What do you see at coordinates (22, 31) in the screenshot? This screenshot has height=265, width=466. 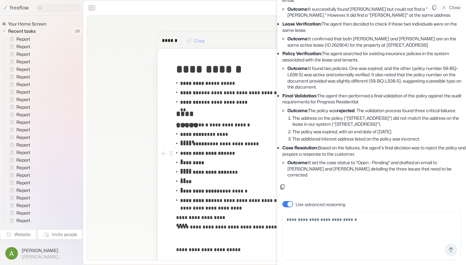 I see `span: Recent tasks` at bounding box center [22, 31].